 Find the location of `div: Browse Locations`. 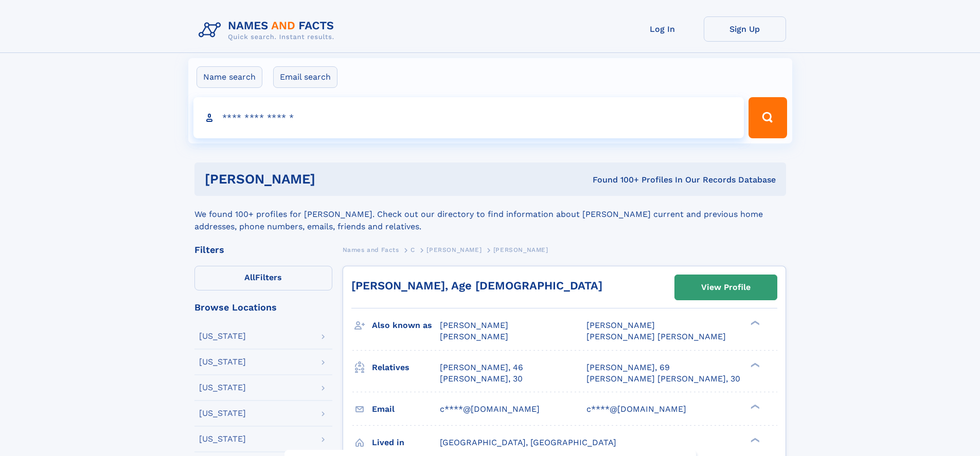

div: Browse Locations is located at coordinates (263, 307).